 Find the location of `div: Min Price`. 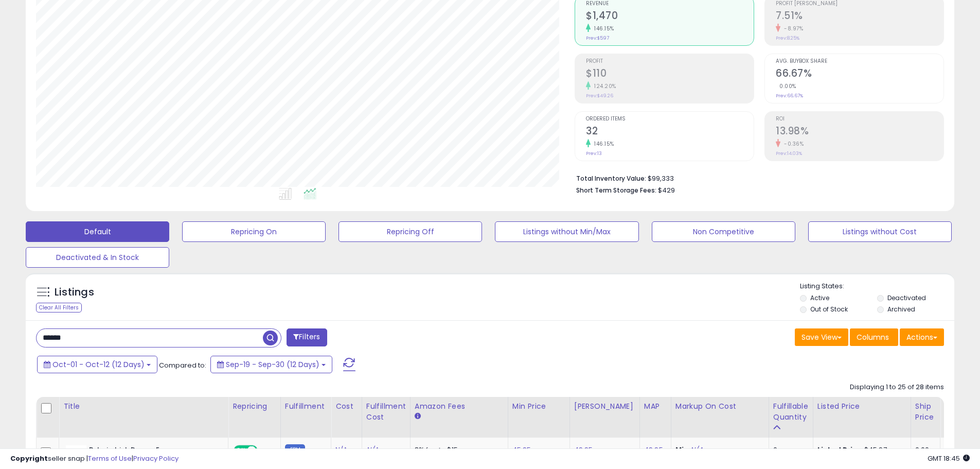

div: Min Price is located at coordinates (539, 406).